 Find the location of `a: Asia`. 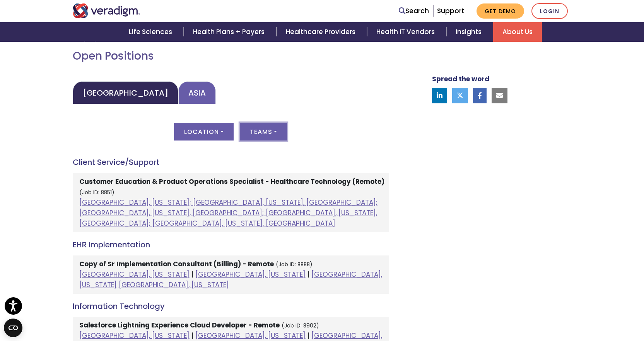

a: Asia is located at coordinates (197, 92).